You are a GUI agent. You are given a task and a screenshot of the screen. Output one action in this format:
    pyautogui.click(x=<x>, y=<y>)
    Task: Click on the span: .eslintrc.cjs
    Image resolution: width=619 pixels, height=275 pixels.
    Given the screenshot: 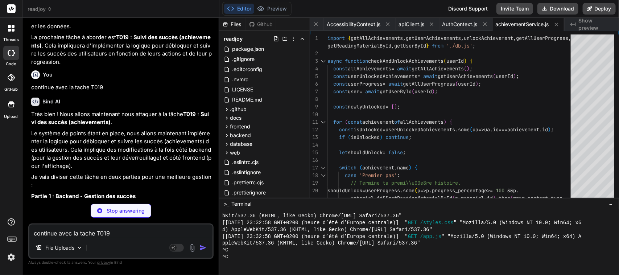 What is the action you would take?
    pyautogui.click(x=245, y=162)
    